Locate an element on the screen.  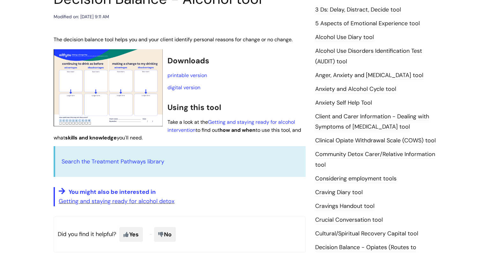
a: Alcohol Use Diary tool is located at coordinates (345, 37).